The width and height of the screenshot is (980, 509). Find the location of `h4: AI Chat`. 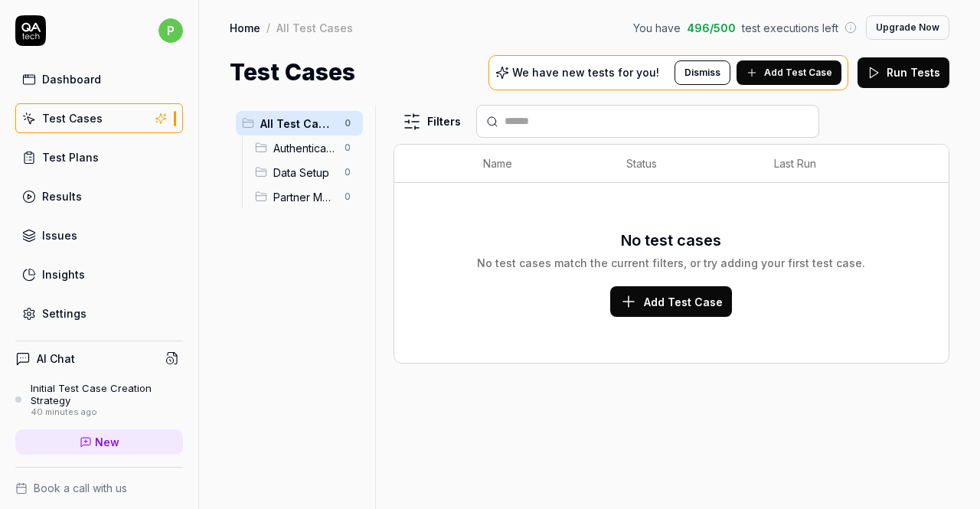

h4: AI Chat is located at coordinates (56, 359).